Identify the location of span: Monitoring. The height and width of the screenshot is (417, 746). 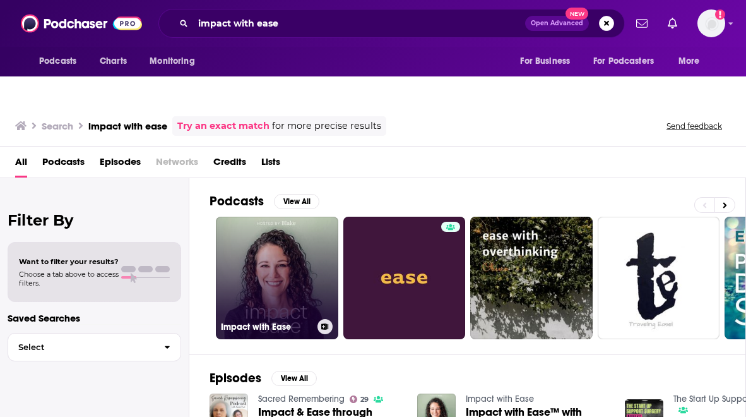
(172, 61).